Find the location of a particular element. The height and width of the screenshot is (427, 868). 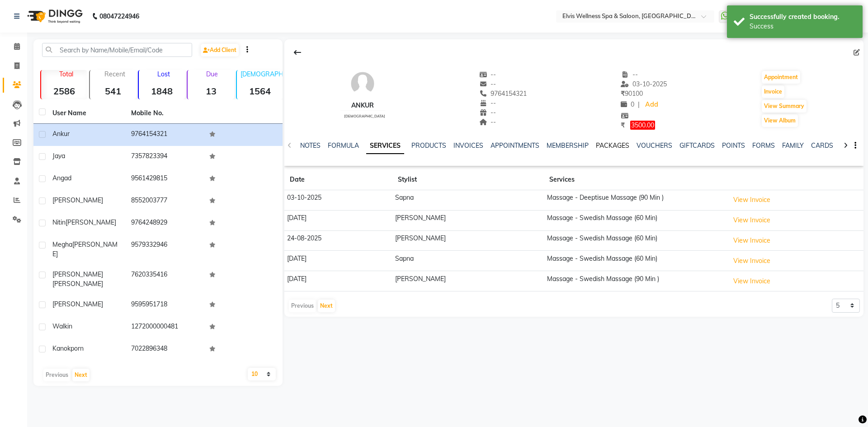

th: User Name is located at coordinates (86, 114).